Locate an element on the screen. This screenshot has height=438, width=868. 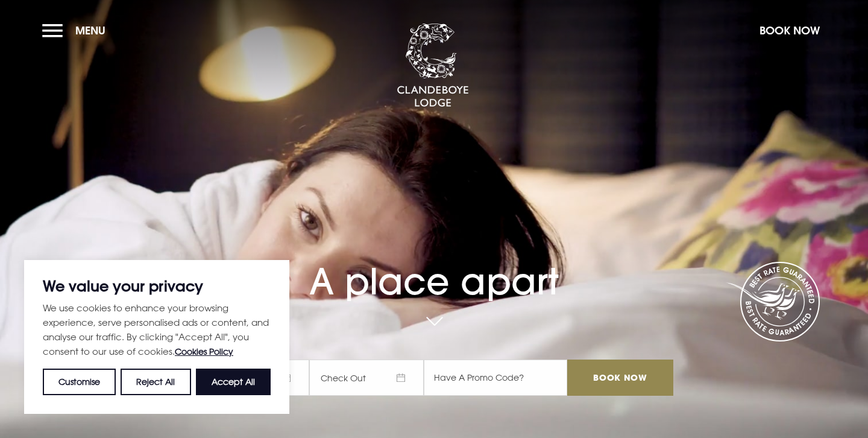
input: Have A Promo Code? is located at coordinates (495, 378).